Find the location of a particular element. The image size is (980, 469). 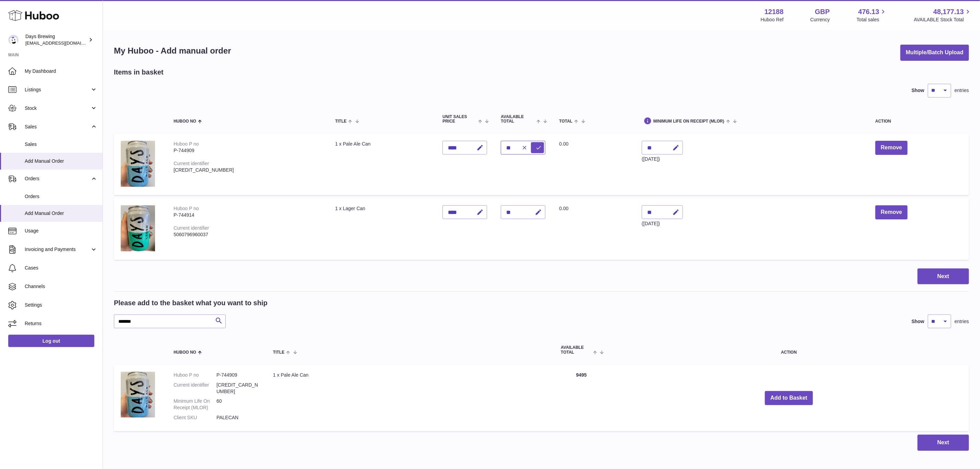

span: Stock is located at coordinates (57, 108).